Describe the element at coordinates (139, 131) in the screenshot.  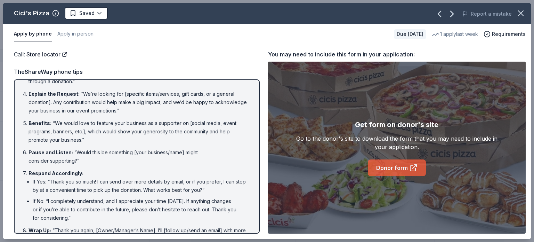
I see `li: “We would love to feature your business as a supporter on [social media, event programs, banners,...` at that location.